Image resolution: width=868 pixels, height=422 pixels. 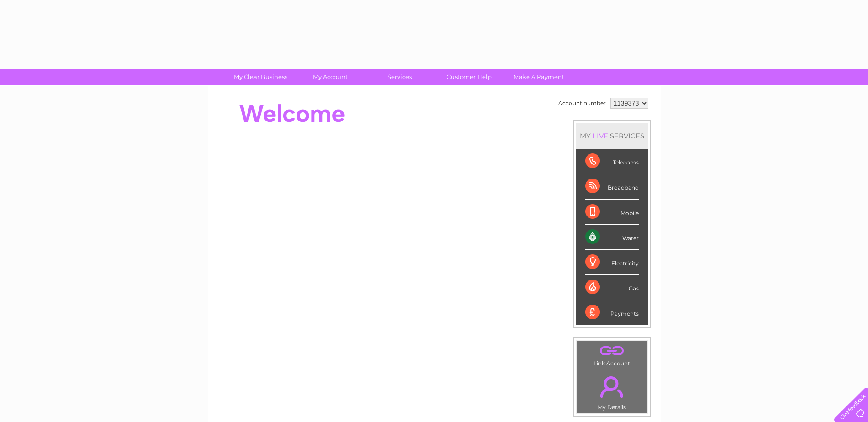 I want to click on a: My Account, so click(x=330, y=77).